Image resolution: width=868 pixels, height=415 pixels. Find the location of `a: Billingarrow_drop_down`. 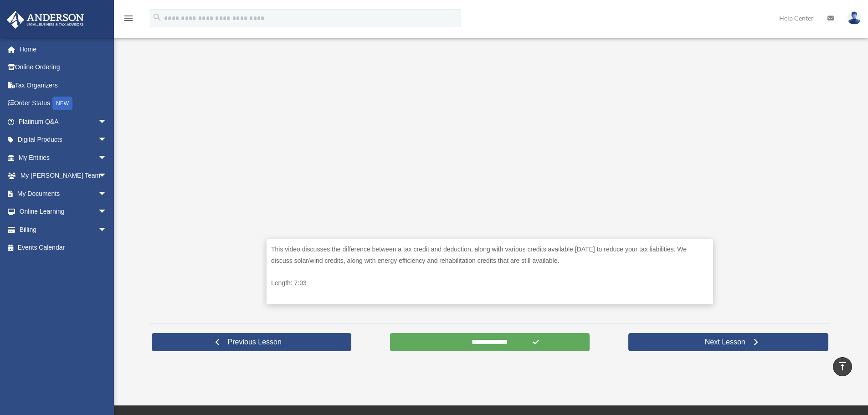

a: Billingarrow_drop_down is located at coordinates (63, 230).